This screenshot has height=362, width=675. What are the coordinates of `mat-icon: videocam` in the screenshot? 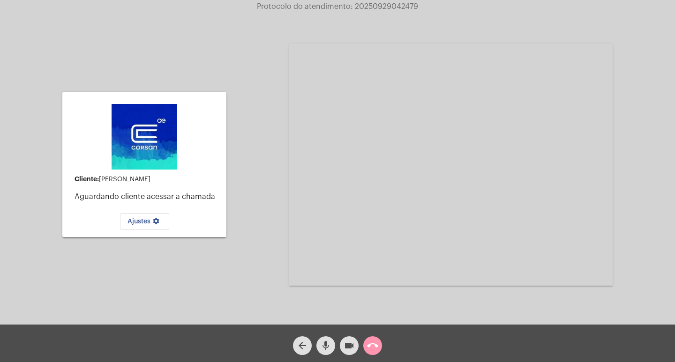 It's located at (349, 346).